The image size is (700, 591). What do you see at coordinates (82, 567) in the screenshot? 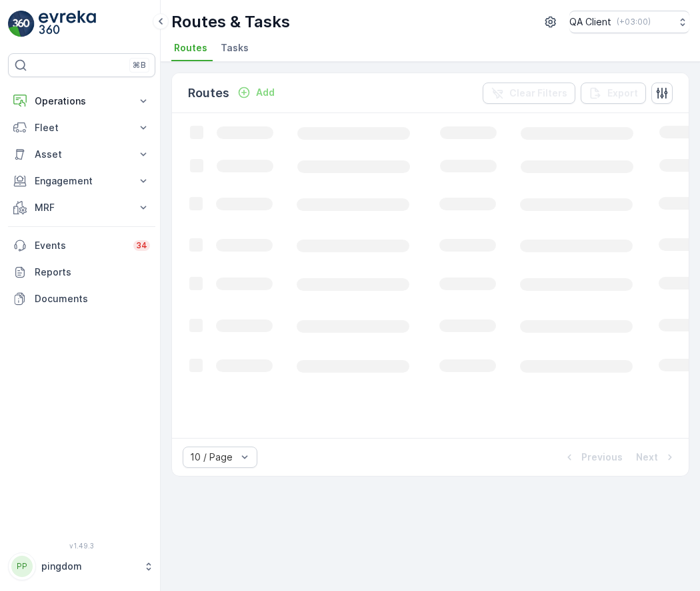
I see `button: PPpingdom` at bounding box center [82, 567].